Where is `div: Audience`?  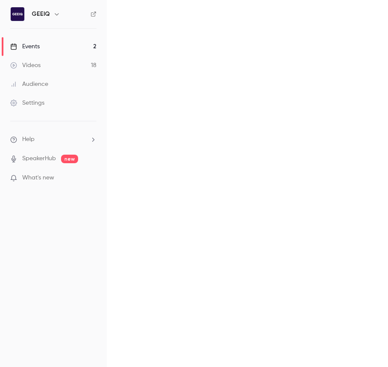
div: Audience is located at coordinates (29, 84).